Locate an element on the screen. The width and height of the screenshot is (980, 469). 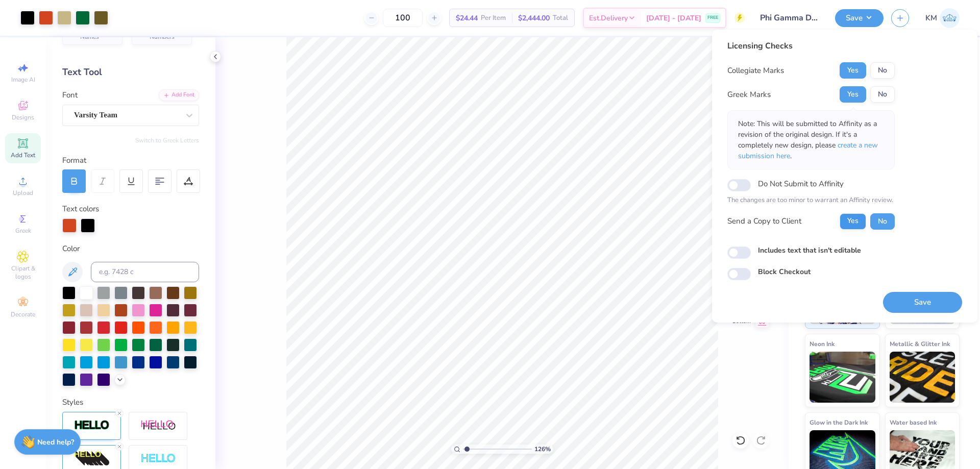
span: Upload is located at coordinates (23, 193).